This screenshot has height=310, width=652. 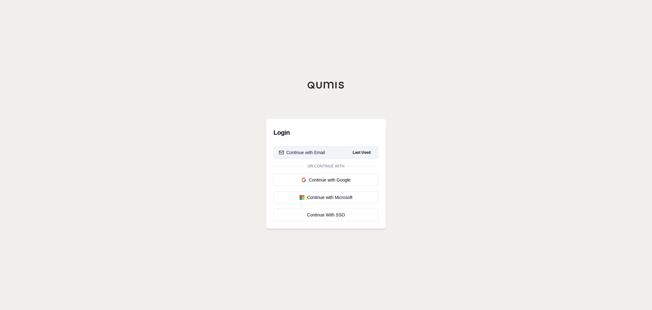 I want to click on h3: Login, so click(x=326, y=133).